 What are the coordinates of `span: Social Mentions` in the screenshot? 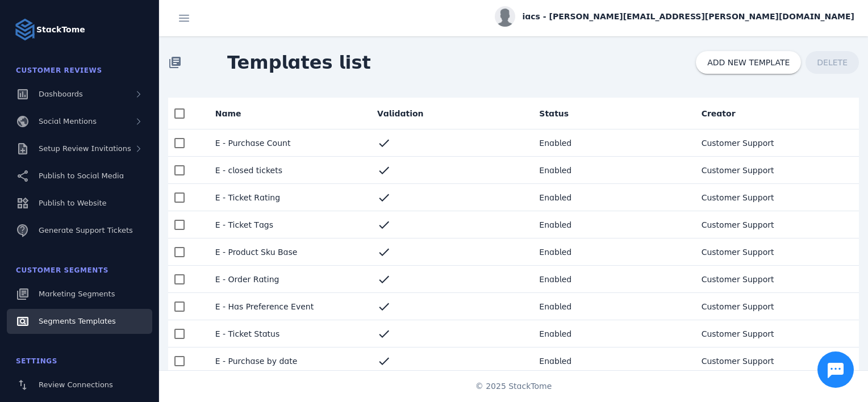 It's located at (68, 121).